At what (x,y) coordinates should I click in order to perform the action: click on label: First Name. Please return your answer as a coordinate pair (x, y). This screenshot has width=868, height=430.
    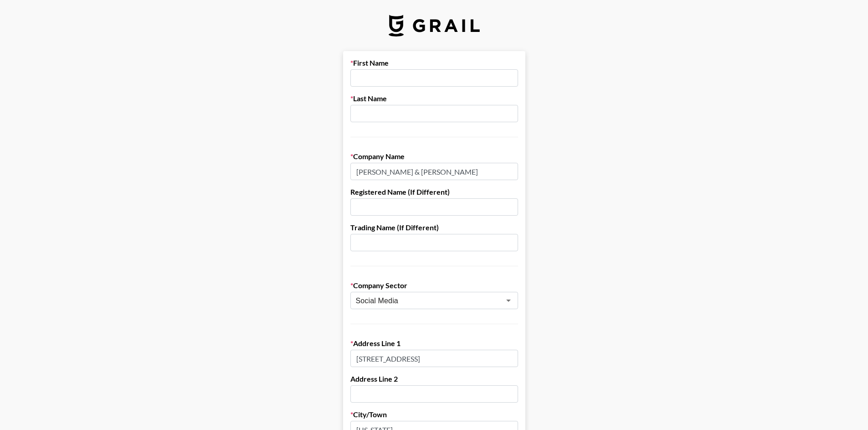
    Looking at the image, I should click on (434, 63).